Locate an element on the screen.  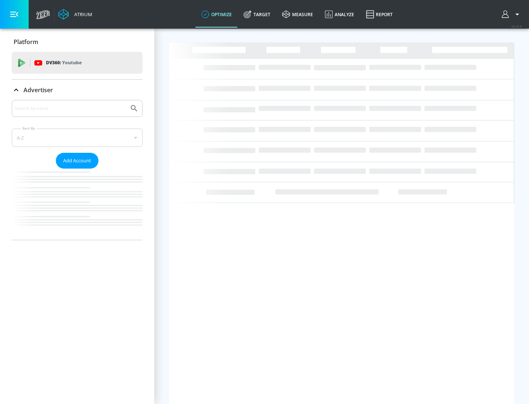
a: measure is located at coordinates (298, 14).